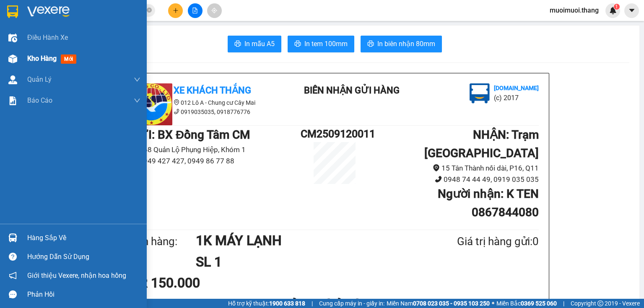  I want to click on span: Kho hàng, so click(42, 59).